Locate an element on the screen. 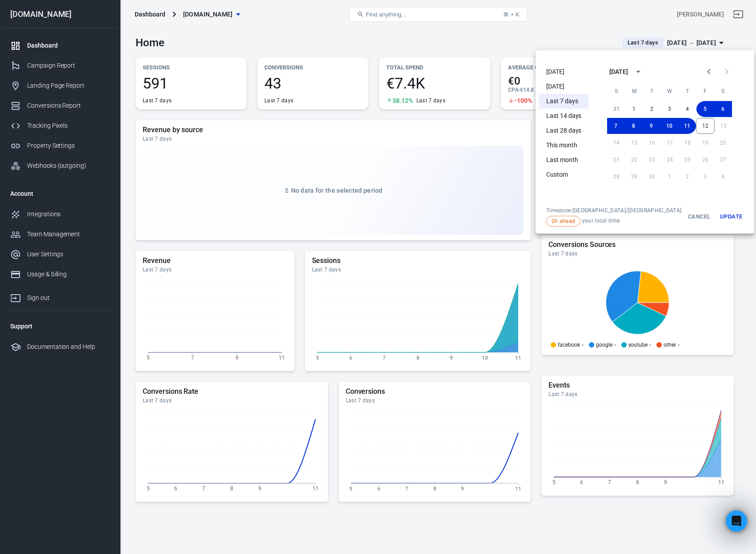 This screenshot has height=554, width=756. button: 5 is located at coordinates (706, 109).